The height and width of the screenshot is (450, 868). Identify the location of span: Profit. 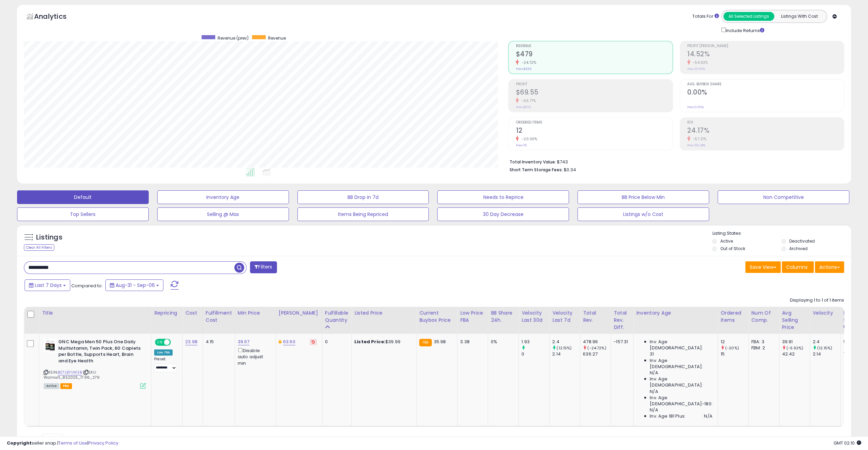
(594, 85).